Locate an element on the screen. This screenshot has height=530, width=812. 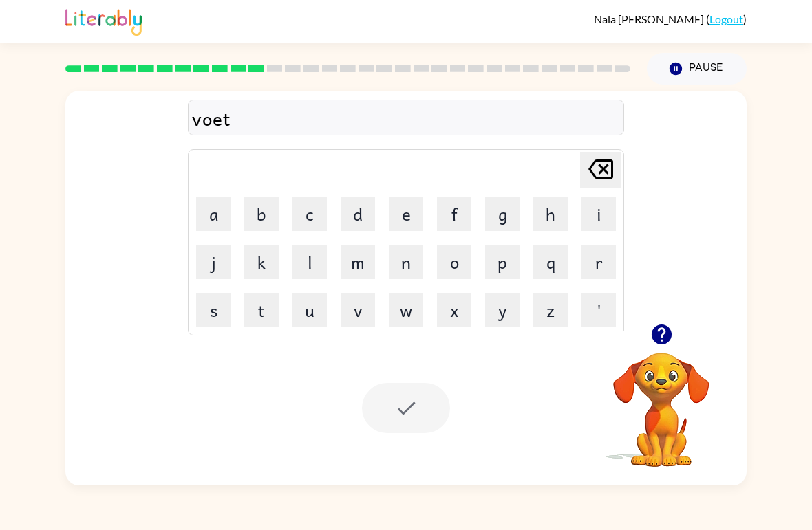
button: s is located at coordinates (213, 310).